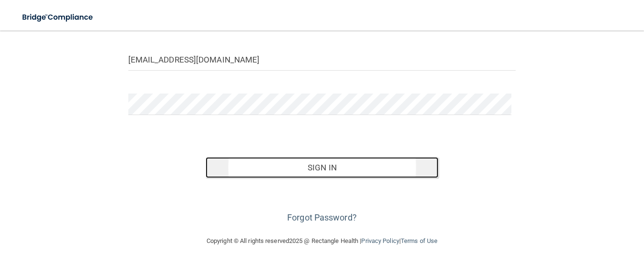 The width and height of the screenshot is (644, 263). I want to click on a: Terms of Use, so click(419, 241).